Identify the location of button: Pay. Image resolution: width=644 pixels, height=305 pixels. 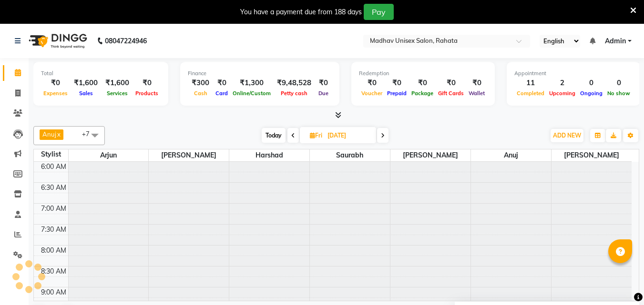
(378, 12).